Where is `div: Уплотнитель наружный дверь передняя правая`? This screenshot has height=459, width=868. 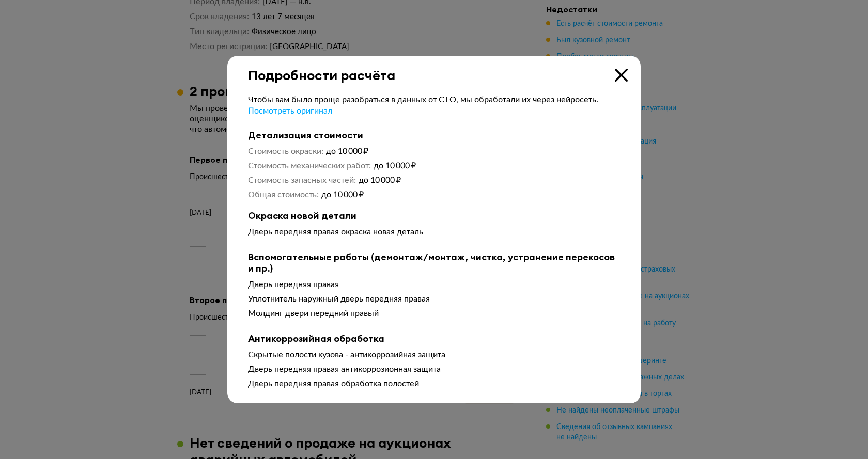
div: Уплотнитель наружный дверь передняя правая is located at coordinates (434, 299).